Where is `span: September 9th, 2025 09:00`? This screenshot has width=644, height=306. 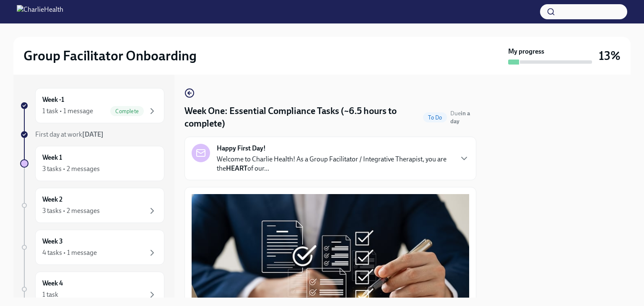
span: September 9th, 2025 09:00 is located at coordinates (463, 118).